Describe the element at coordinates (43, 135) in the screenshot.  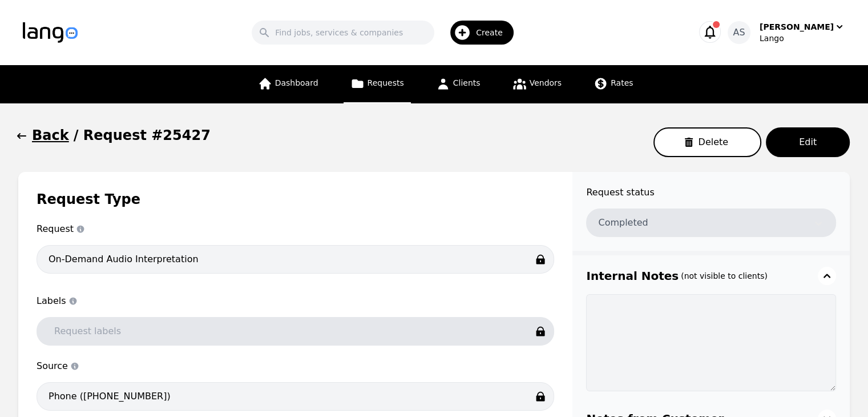
I see `button: Back` at that location.